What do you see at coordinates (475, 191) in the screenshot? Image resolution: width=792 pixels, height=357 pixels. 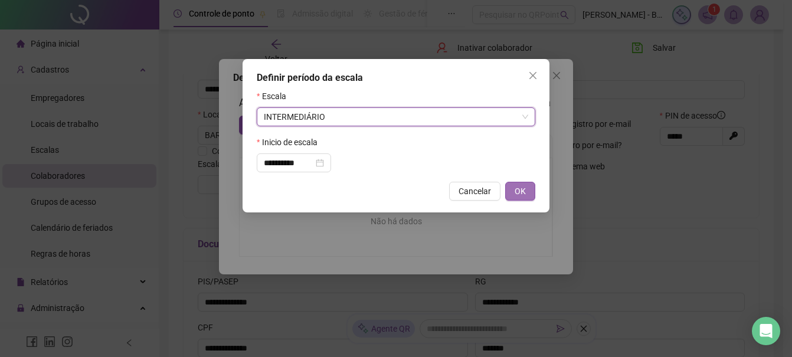 I see `span: Cancelar` at bounding box center [475, 191].